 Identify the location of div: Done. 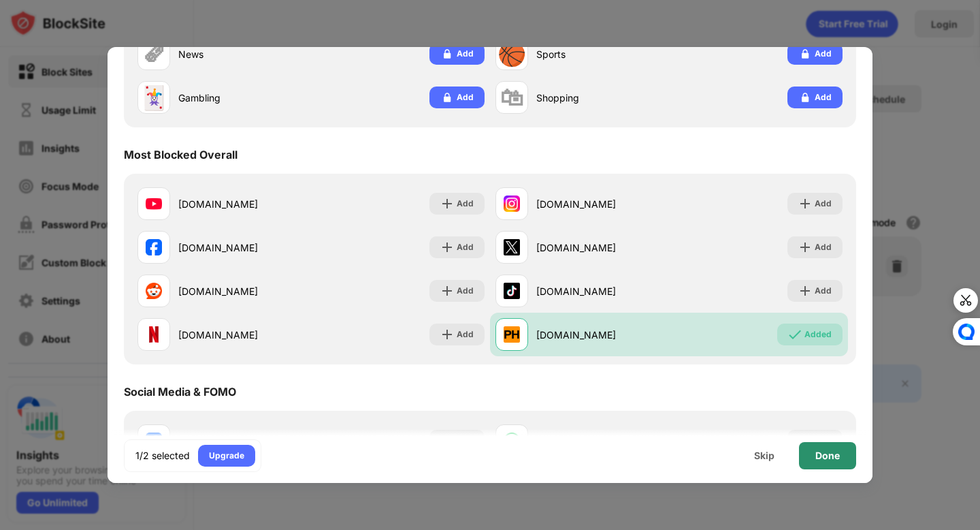
(827, 456).